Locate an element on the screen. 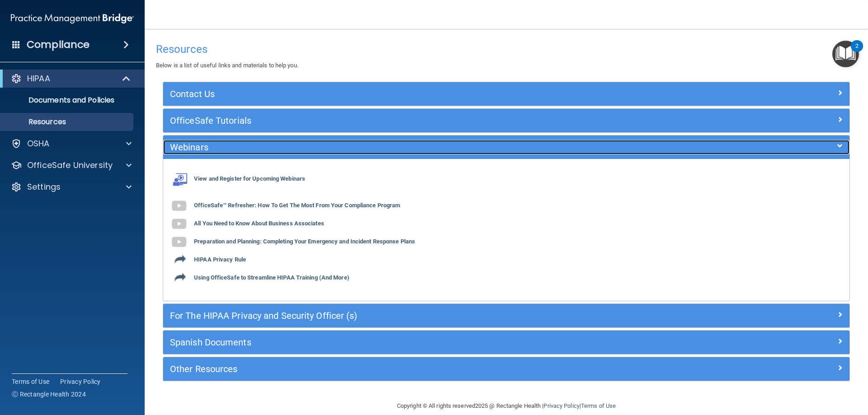 The height and width of the screenshot is (415, 868). a: Webinars is located at coordinates (506, 147).